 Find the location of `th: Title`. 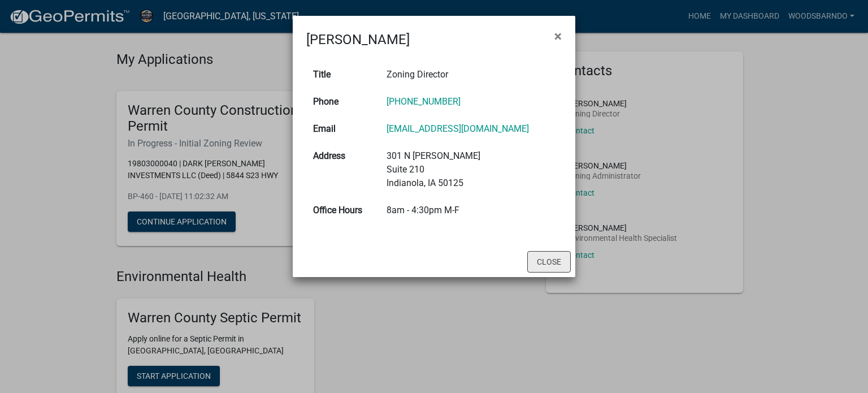

th: Title is located at coordinates (343, 74).